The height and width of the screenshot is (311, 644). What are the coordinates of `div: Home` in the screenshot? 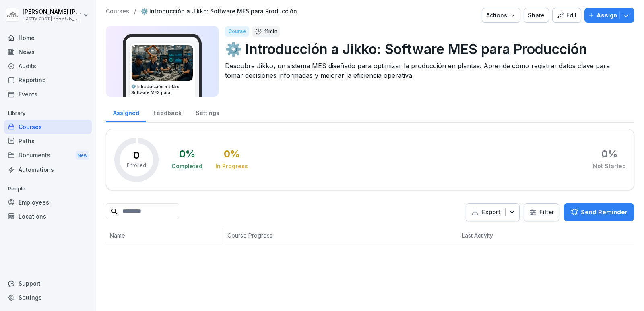 It's located at (48, 38).